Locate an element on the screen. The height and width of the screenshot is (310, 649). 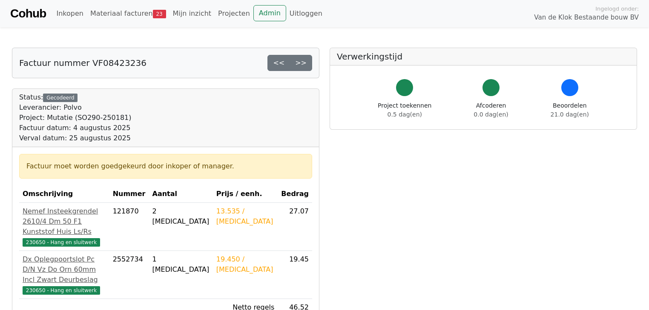
th: Prijs / eenh. is located at coordinates (245, 194).